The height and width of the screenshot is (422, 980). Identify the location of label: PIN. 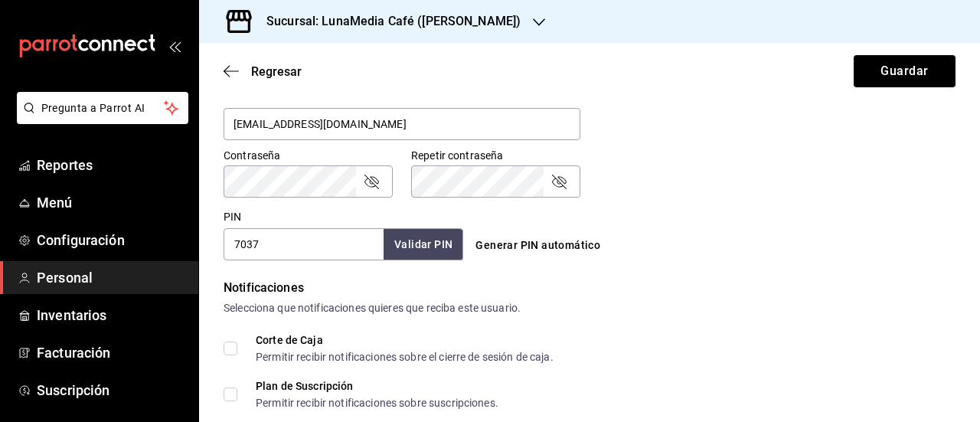
(232, 217).